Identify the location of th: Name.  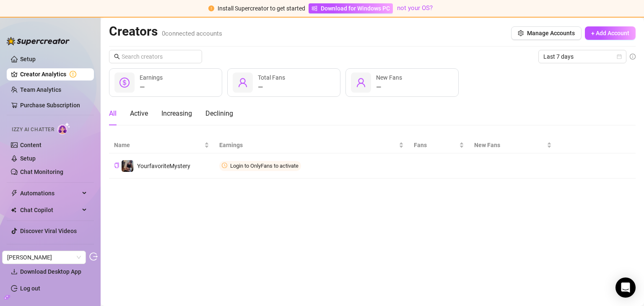
(162, 145).